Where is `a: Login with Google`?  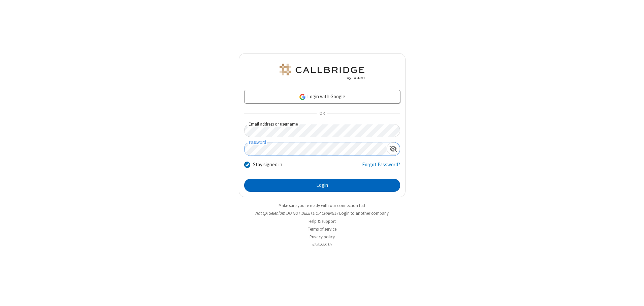
a: Login with Google is located at coordinates (322, 96).